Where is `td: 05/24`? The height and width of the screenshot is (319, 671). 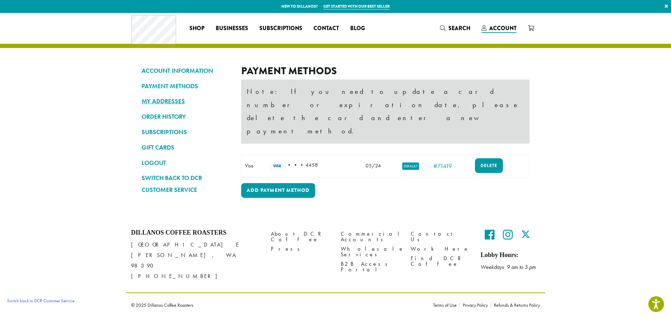
td: 05/24 is located at coordinates (373, 166).